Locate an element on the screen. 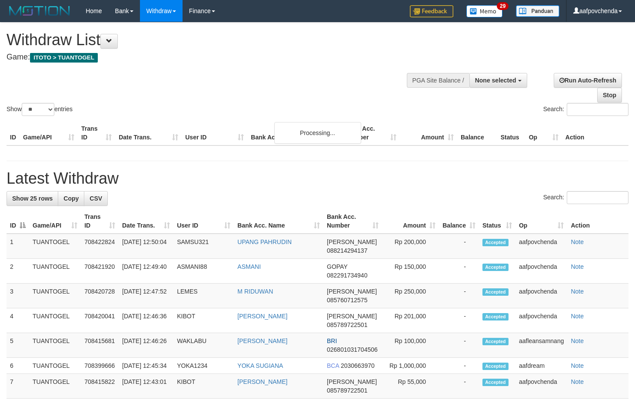 The width and height of the screenshot is (635, 403). span: Copy 085789722501 to clipboard is located at coordinates (347, 325).